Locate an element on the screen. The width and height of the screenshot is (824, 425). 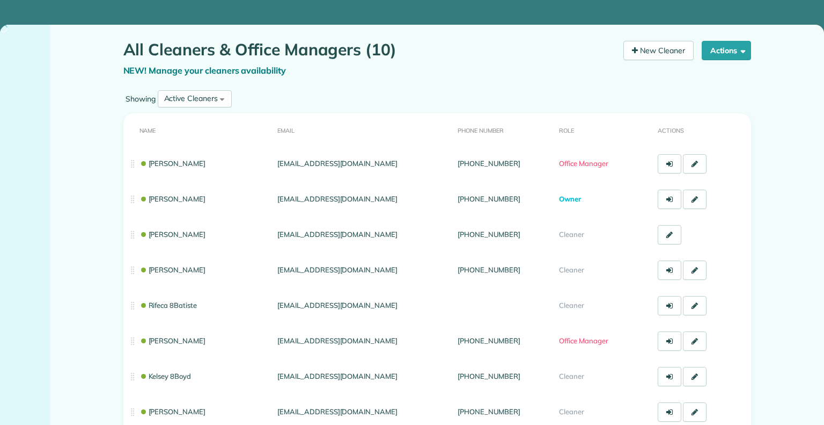
span: NEW! Manage your cleaners availability is located at coordinates (205, 70).